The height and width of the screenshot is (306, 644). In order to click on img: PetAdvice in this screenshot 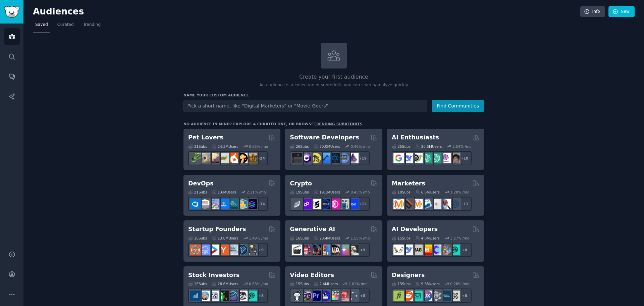, I will do `click(242, 158)`.